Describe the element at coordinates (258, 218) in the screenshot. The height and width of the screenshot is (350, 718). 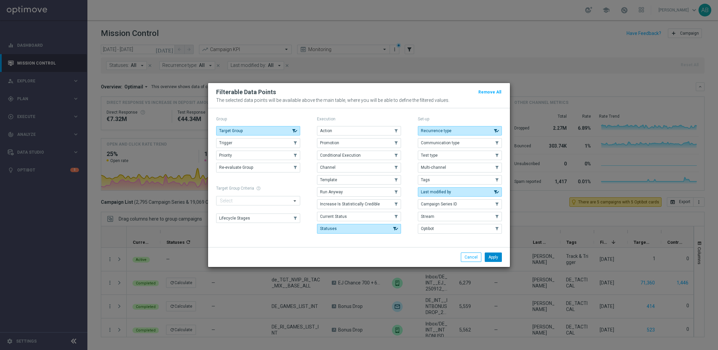
I see `button: Lifecycle Stages` at that location.